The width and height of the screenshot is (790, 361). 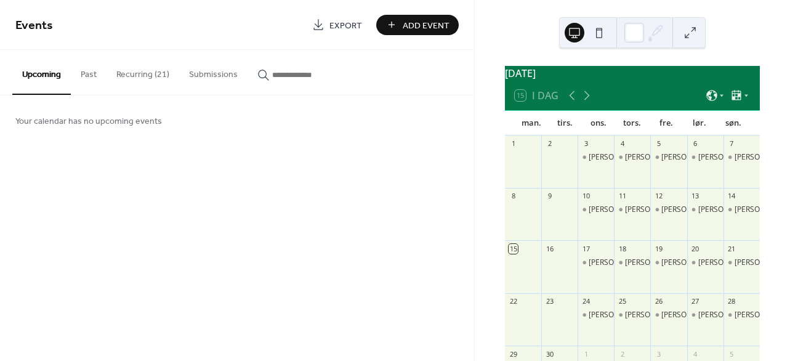 What do you see at coordinates (513, 354) in the screenshot?
I see `div: 29` at bounding box center [513, 354].